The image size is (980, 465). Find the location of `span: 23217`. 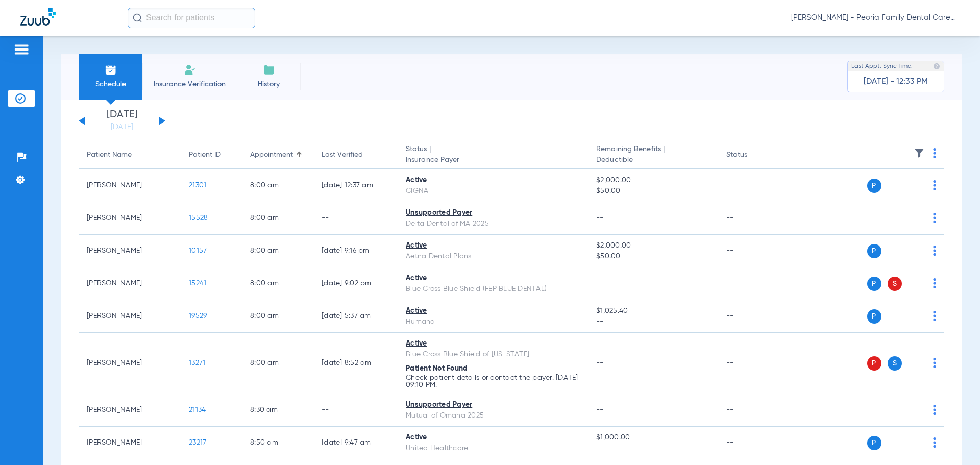

span: 23217 is located at coordinates (198, 442).